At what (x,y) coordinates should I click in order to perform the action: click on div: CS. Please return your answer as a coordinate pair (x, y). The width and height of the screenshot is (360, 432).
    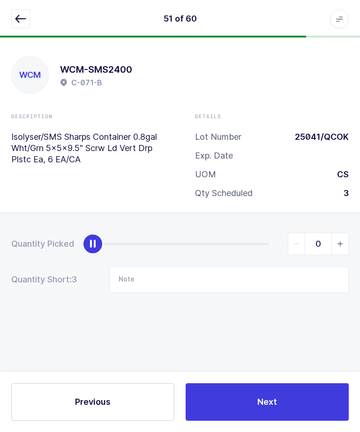
    Looking at the image, I should click on (339, 174).